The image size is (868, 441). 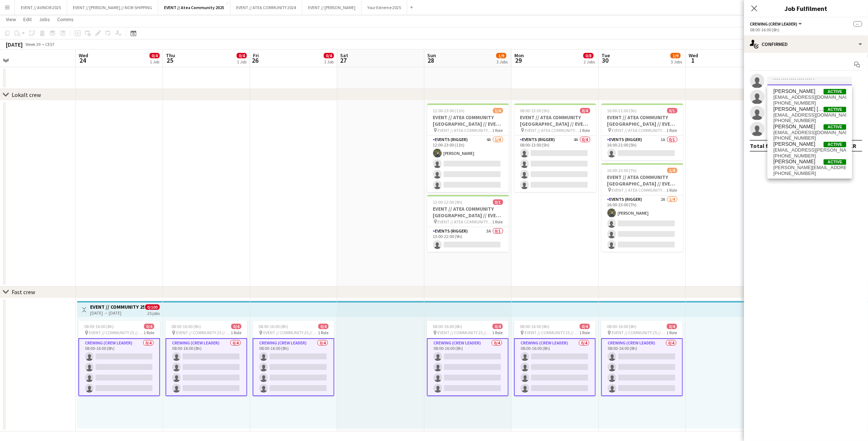 What do you see at coordinates (344, 55) in the screenshot?
I see `span: Sat` at bounding box center [344, 55].